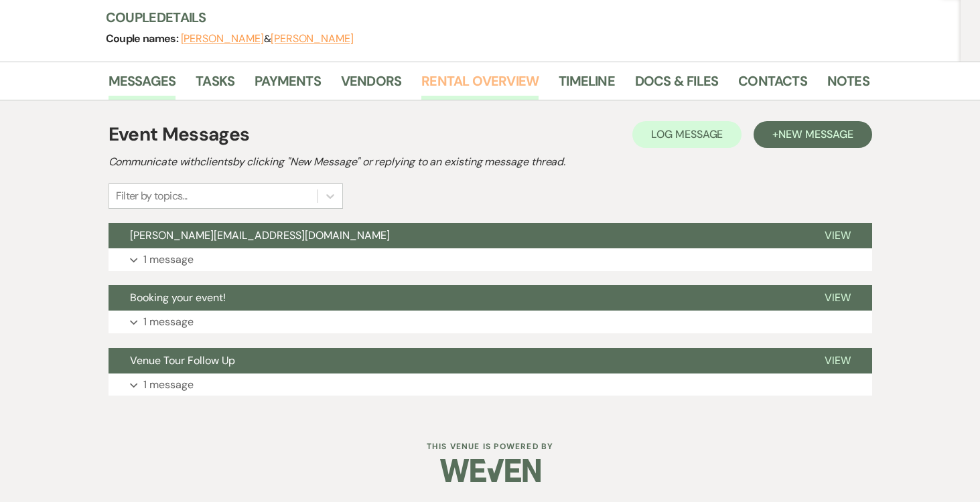 The image size is (980, 502). Describe the element at coordinates (677, 85) in the screenshot. I see `a: Docs & Files` at that location.